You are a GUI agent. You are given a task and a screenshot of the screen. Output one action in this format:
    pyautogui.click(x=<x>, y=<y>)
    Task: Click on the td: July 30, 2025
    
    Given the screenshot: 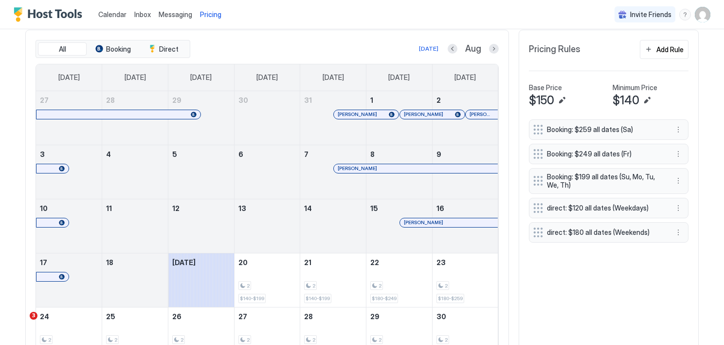 What is the action you would take?
    pyautogui.click(x=267, y=118)
    